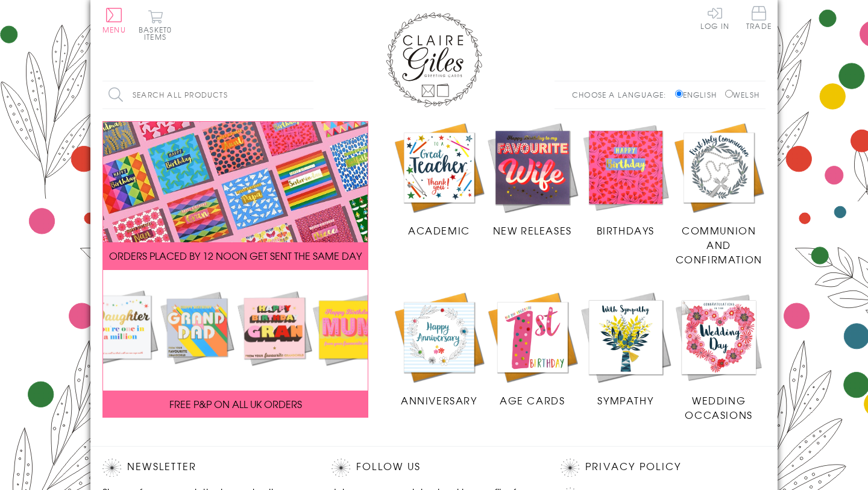 The height and width of the screenshot is (490, 868). I want to click on span: Communion and Confirmation, so click(719, 245).